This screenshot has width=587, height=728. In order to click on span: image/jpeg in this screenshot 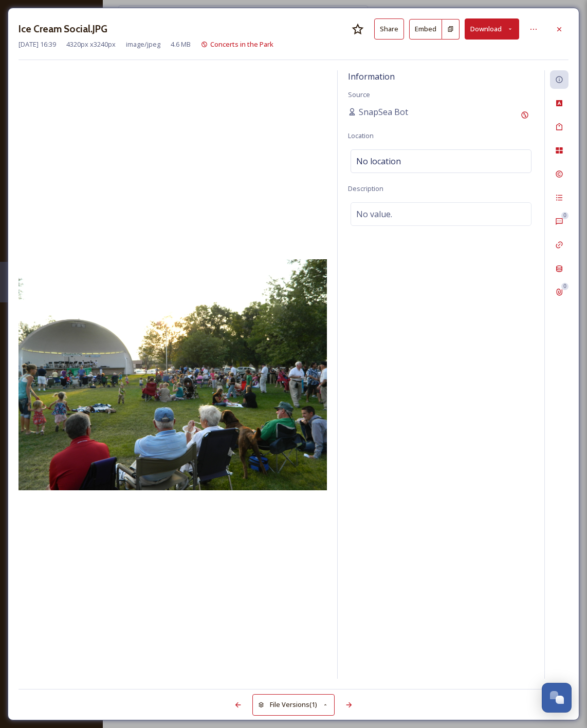, I will do `click(143, 44)`.